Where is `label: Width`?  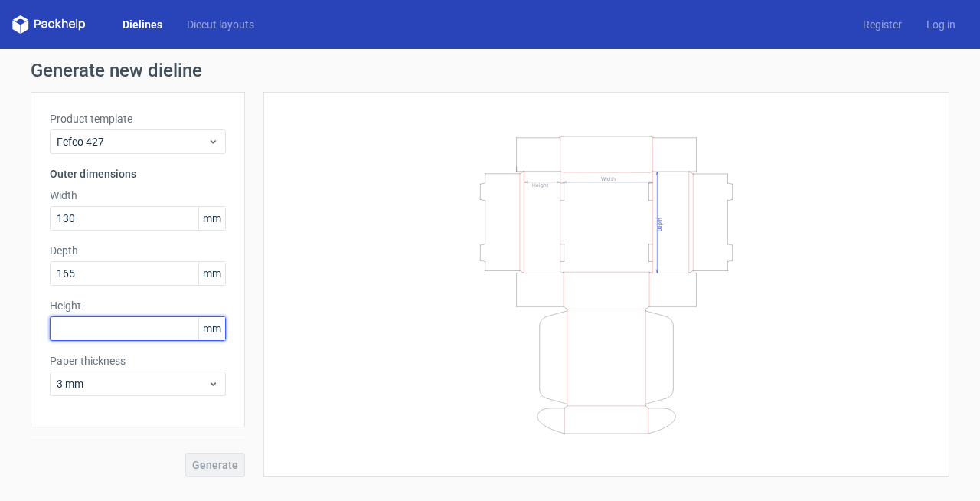
label: Width is located at coordinates (138, 195).